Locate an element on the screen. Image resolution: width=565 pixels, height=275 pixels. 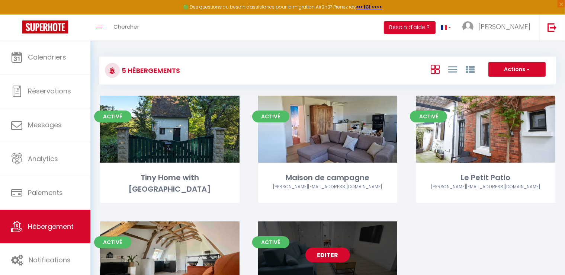
a: Vue par Groupe is located at coordinates (470, 69).